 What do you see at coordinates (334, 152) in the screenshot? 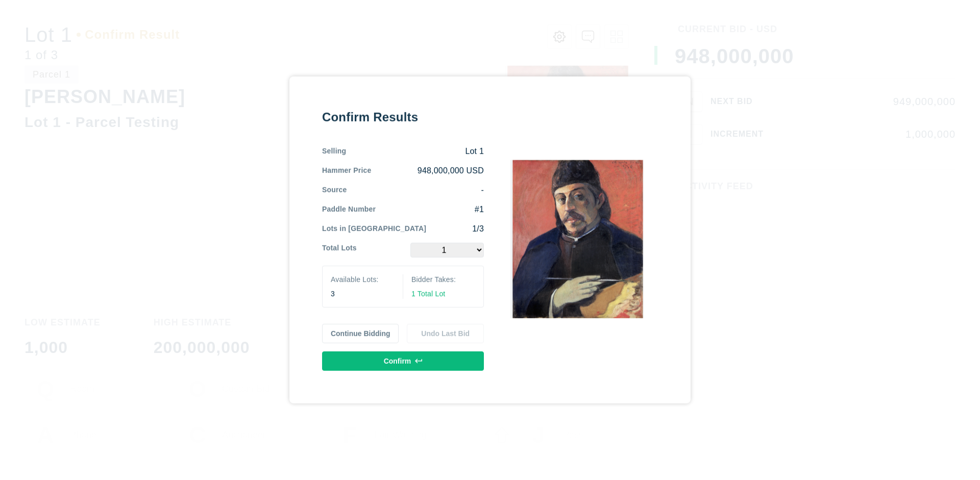
I see `div: Selling` at bounding box center [334, 152].